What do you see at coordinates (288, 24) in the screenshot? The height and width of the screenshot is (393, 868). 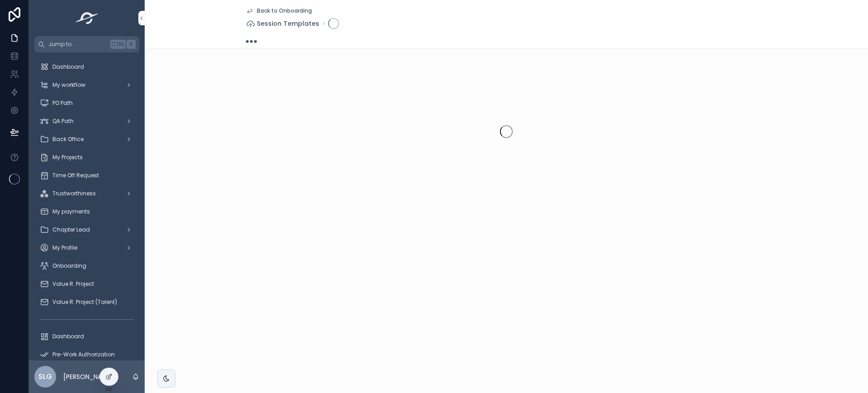 I see `span: Session Templates` at bounding box center [288, 24].